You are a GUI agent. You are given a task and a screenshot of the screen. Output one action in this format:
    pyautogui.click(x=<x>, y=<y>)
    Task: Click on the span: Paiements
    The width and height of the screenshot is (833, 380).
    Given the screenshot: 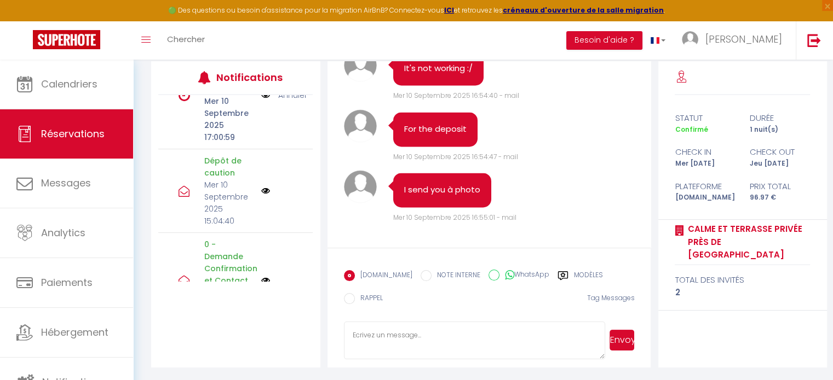 What is the action you would take?
    pyautogui.click(x=67, y=282)
    